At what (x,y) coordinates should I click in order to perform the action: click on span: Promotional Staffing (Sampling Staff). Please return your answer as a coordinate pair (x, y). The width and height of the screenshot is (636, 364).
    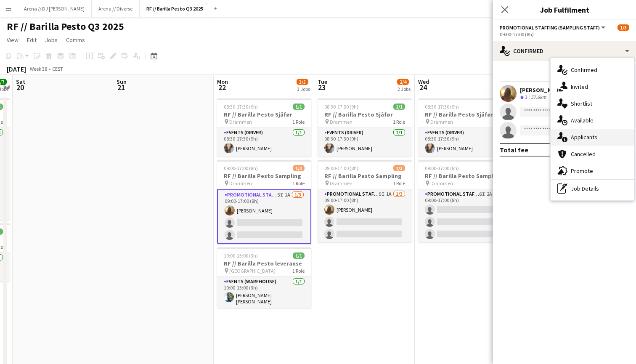
    Looking at the image, I should click on (550, 27).